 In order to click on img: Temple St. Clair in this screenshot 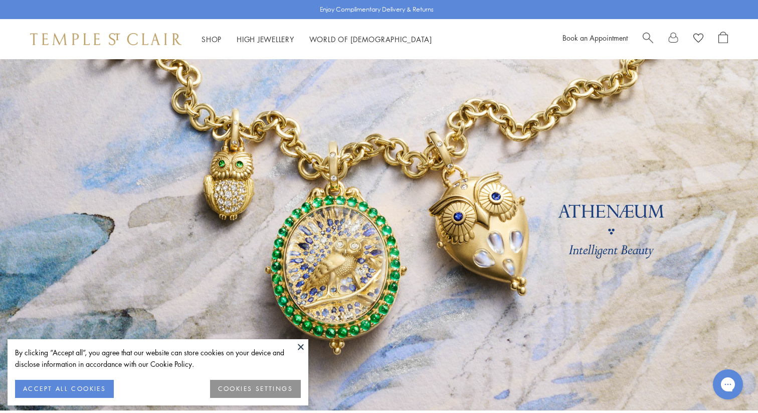, I will do `click(106, 39)`.